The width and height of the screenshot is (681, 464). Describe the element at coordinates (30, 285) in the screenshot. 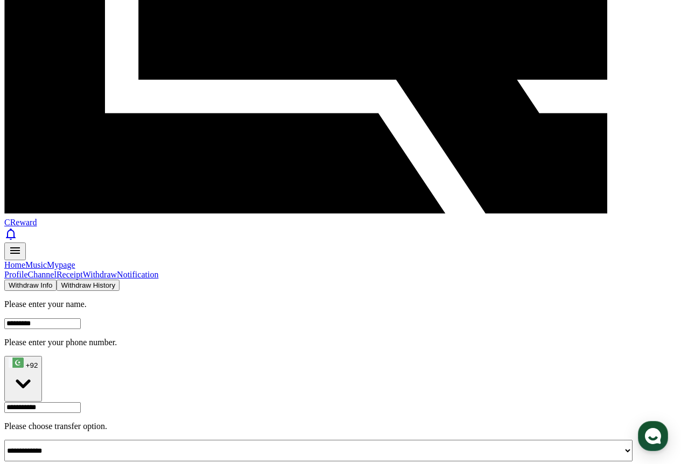

I see `button: Withdraw Info` at that location.